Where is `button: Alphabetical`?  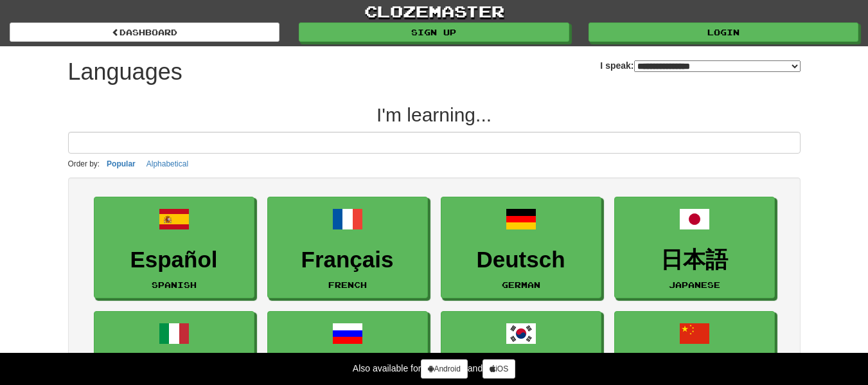
button: Alphabetical is located at coordinates (167, 164).